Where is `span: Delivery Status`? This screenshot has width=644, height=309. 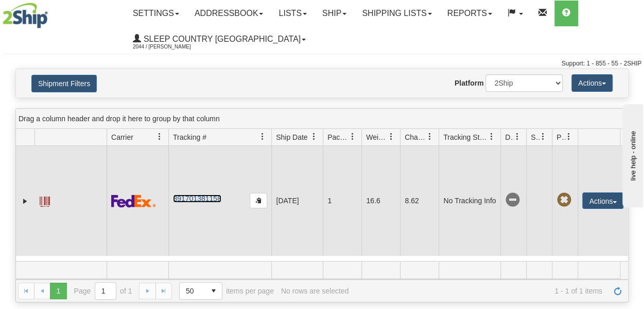
span: Delivery Status is located at coordinates (509, 137).